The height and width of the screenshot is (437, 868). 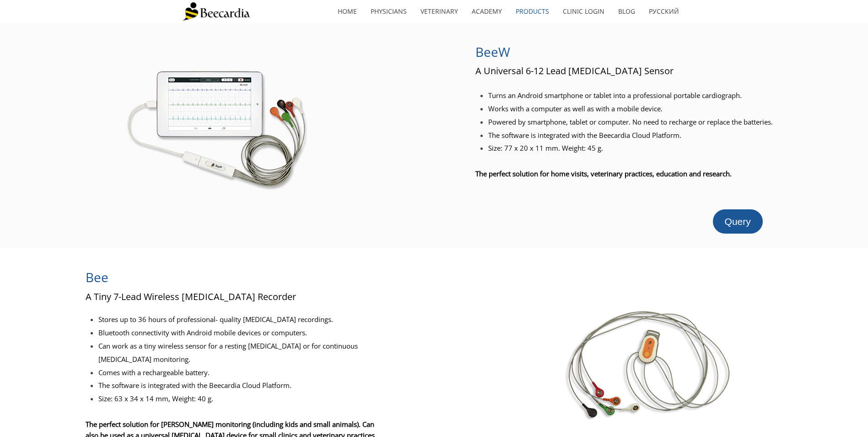 I want to click on span: The perfect solution for home visits, veterinary practices, education and research., so click(x=603, y=174).